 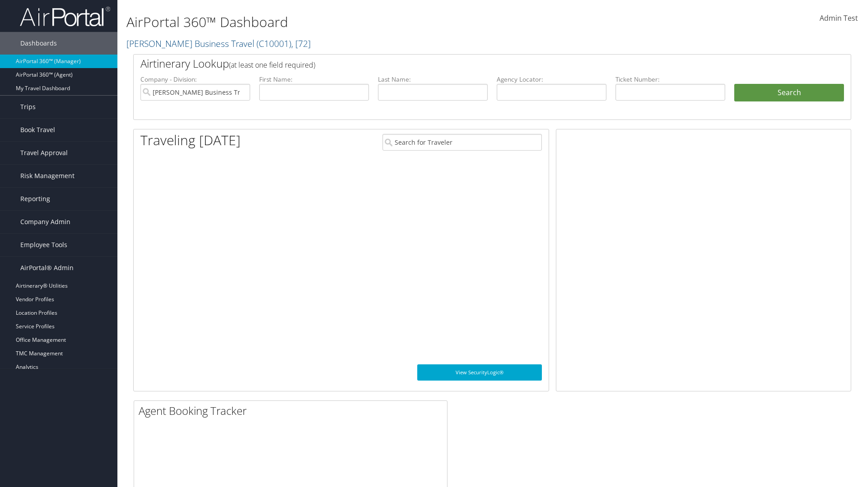 What do you see at coordinates (38, 43) in the screenshot?
I see `span: Dashboards` at bounding box center [38, 43].